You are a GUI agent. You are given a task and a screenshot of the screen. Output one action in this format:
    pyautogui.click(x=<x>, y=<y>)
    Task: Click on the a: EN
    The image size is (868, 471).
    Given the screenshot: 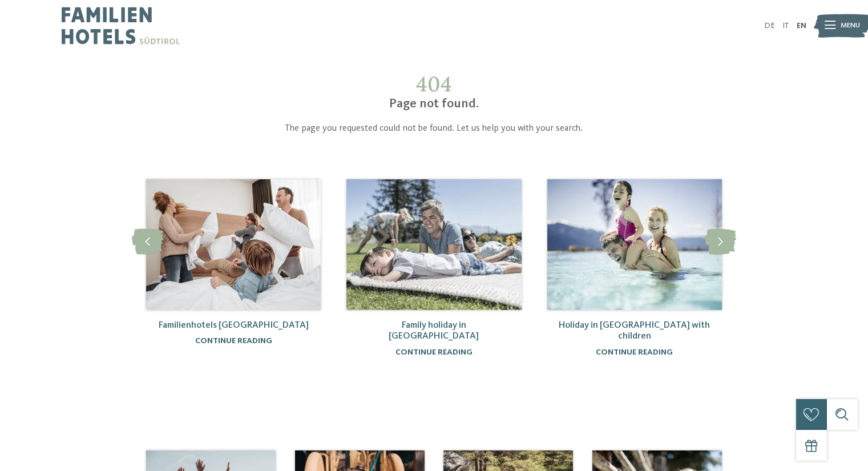 What is the action you would take?
    pyautogui.click(x=802, y=26)
    